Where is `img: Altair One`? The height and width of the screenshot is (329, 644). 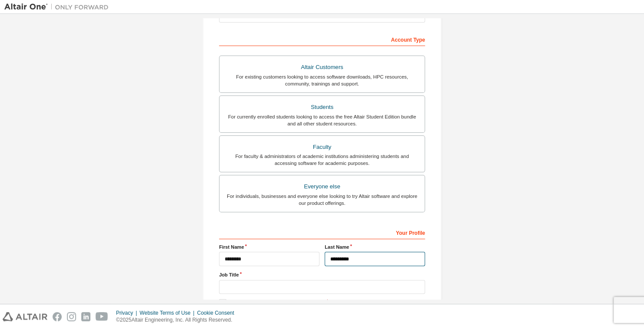 img: Altair One is located at coordinates (59, 7).